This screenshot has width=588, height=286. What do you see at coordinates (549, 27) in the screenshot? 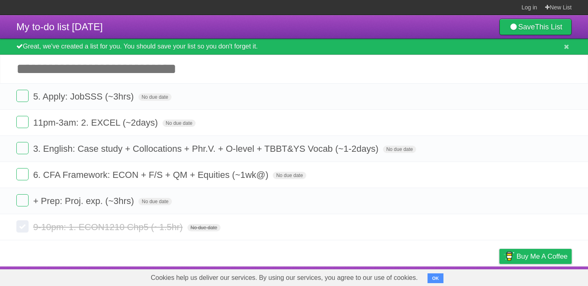
I see `b: This List` at bounding box center [549, 27].